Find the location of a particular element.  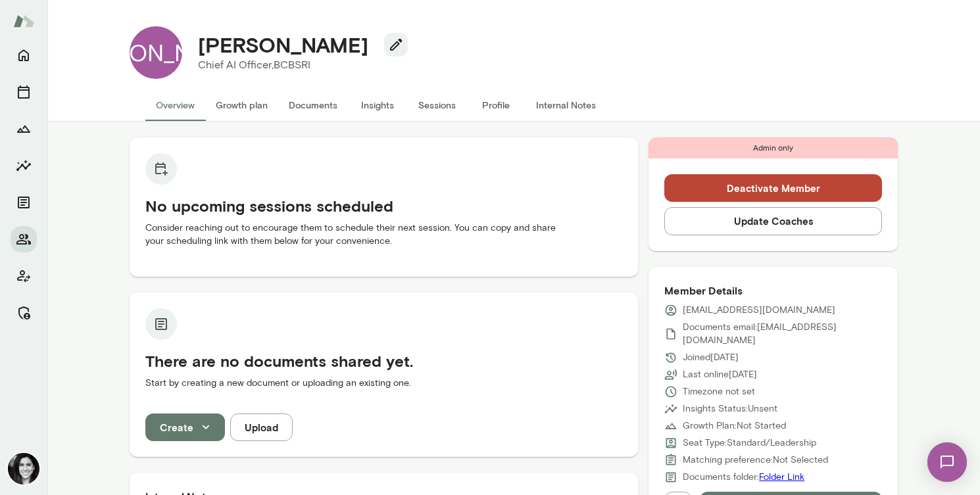

button: Growth plan is located at coordinates (242, 105).